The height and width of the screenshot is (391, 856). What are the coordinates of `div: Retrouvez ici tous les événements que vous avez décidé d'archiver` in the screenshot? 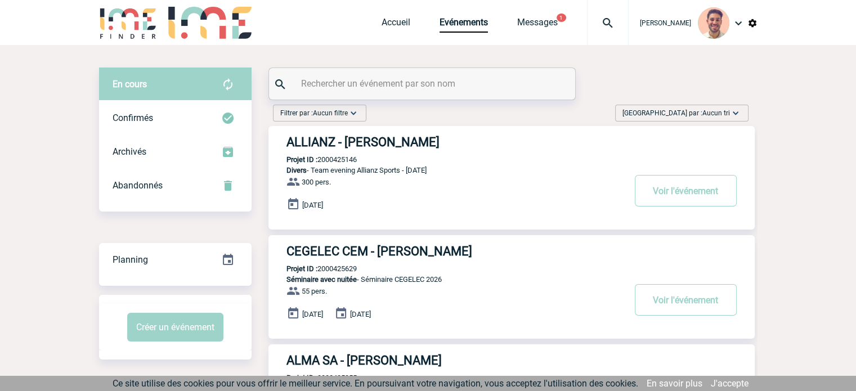 It's located at (175, 152).